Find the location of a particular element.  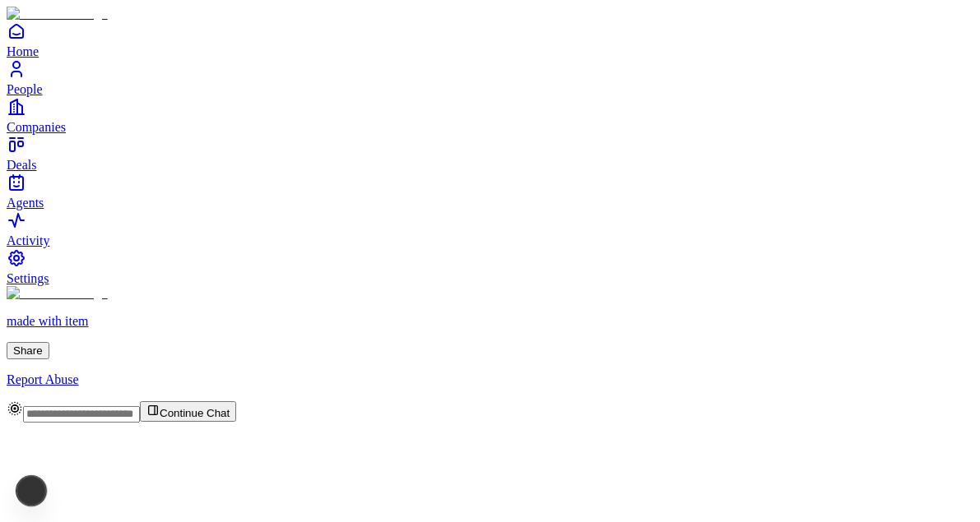

a: Companies is located at coordinates (490, 115).